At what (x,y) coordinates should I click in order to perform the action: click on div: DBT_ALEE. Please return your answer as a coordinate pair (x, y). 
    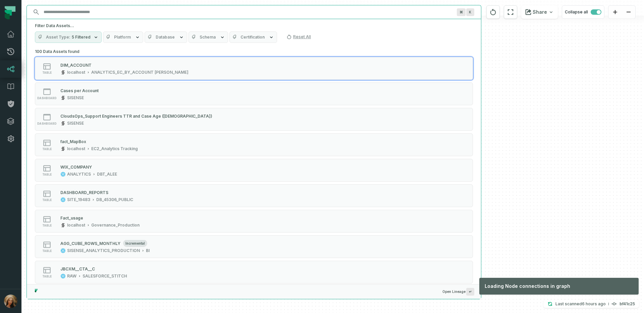
    Looking at the image, I should click on (107, 174).